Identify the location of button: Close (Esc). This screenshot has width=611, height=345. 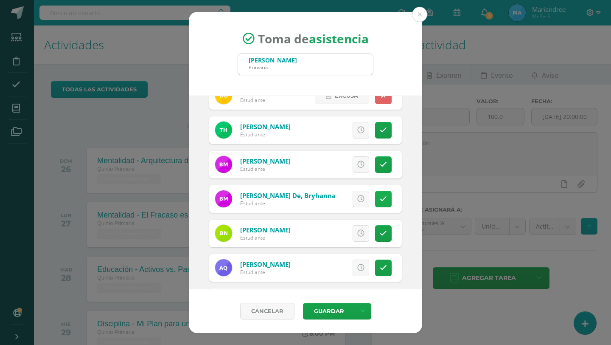
(420, 14).